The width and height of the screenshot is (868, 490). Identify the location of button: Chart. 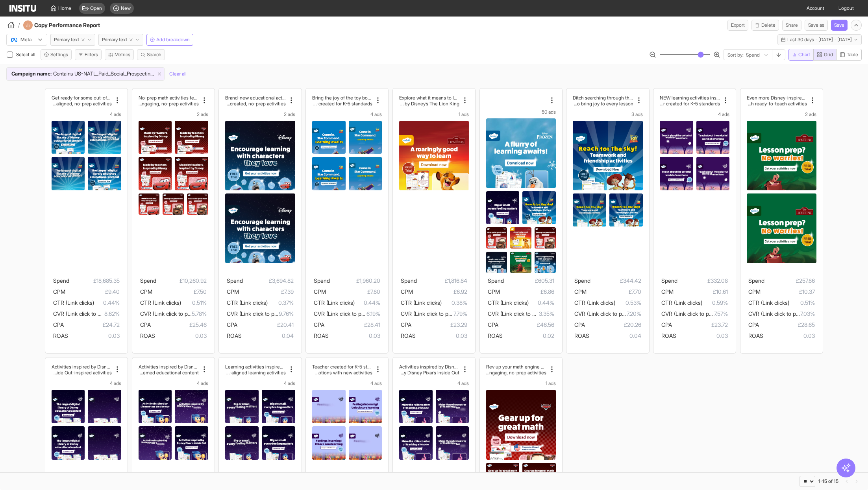
(801, 54).